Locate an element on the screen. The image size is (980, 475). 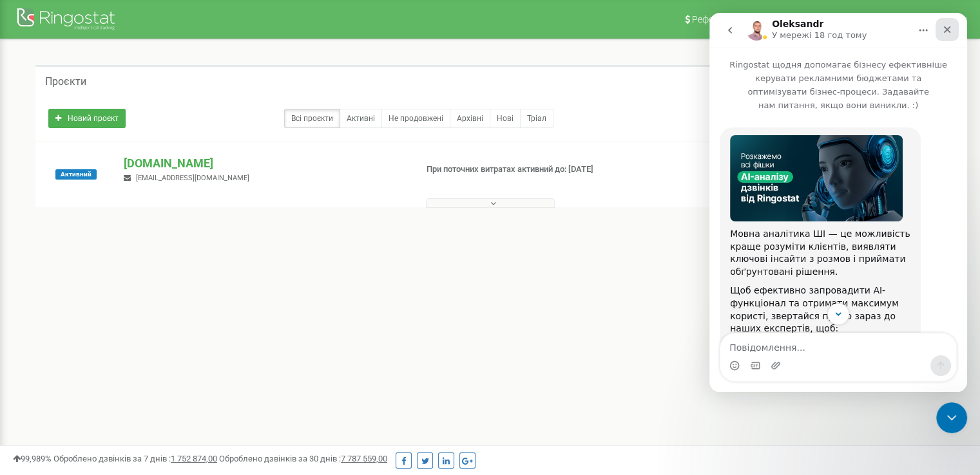
h1: Oleksandr is located at coordinates (88, 11).